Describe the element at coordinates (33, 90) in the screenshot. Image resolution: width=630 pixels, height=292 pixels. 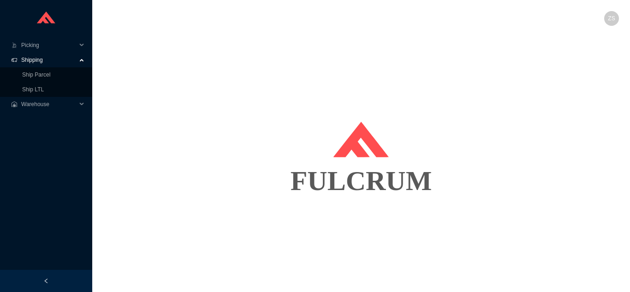
I see `a: Ship LTL` at that location.